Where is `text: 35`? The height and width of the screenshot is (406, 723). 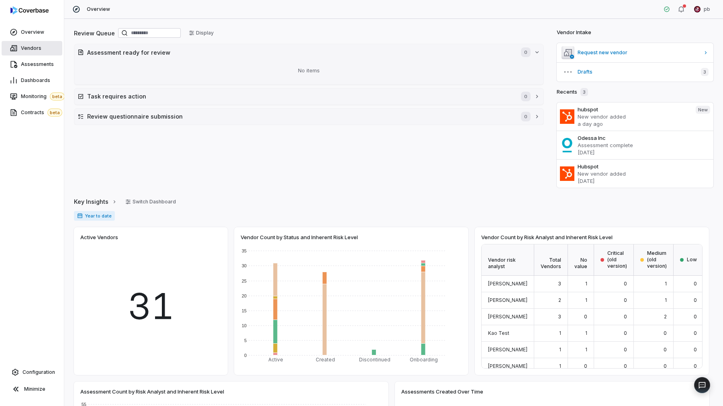
text: 35 is located at coordinates (244, 251).